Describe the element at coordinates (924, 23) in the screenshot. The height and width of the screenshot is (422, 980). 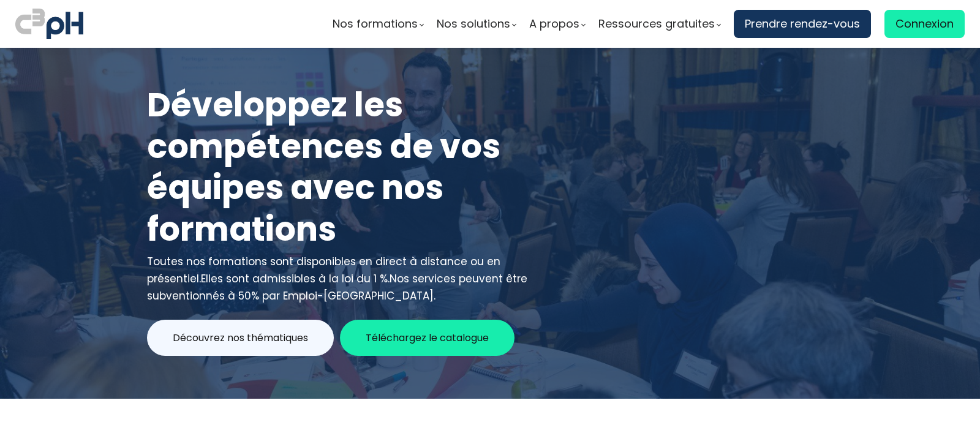
I see `a: Connexion` at that location.